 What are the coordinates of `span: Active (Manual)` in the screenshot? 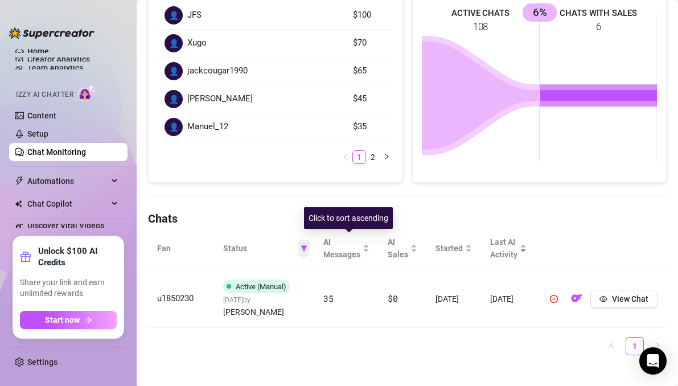 It's located at (261, 286).